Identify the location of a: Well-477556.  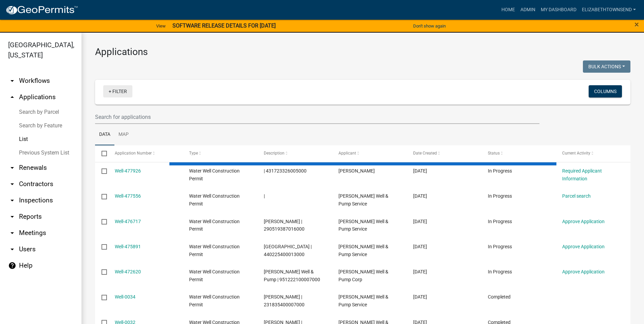
(128, 196).